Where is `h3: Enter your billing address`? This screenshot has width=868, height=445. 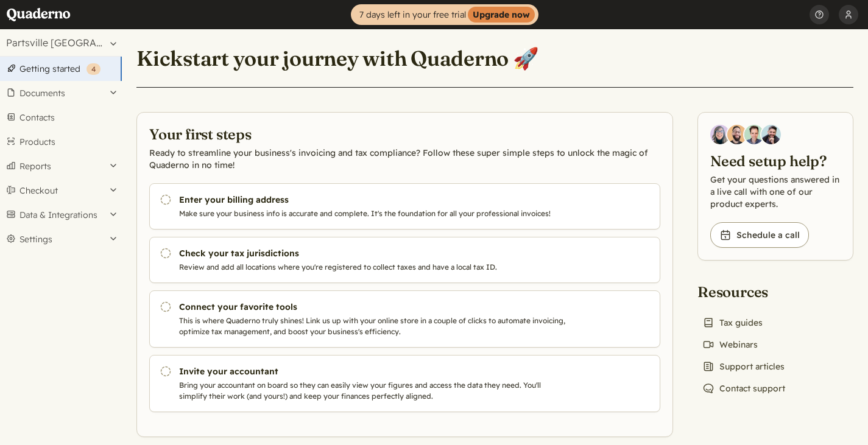 h3: Enter your billing address is located at coordinates (373, 200).